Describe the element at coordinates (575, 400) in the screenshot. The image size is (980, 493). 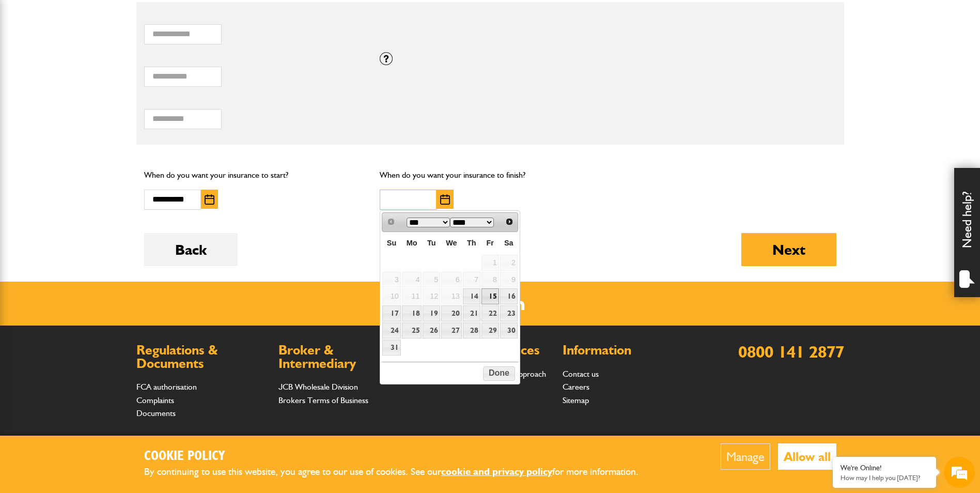
I see `a: Sitemap` at that location.